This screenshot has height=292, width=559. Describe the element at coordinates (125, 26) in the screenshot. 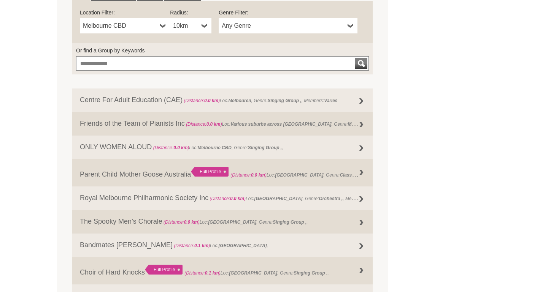

I see `a: Melbourne CBD` at that location.